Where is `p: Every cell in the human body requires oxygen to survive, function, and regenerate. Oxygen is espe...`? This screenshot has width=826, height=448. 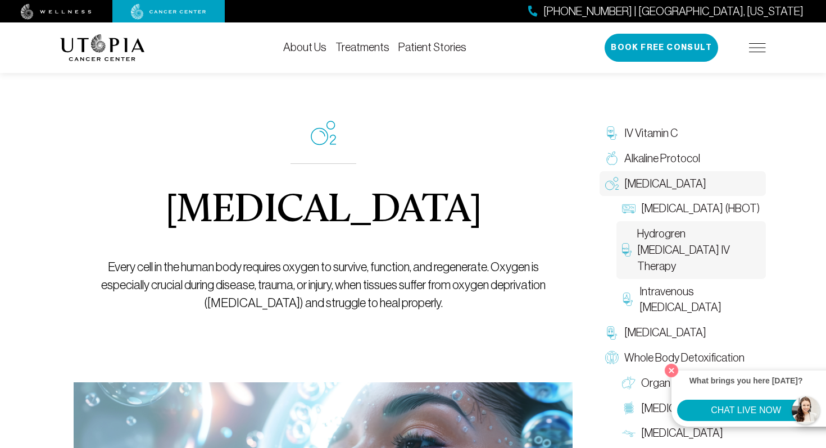 p: Every cell in the human body requires oxygen to survive, function, and regenerate. Oxygen is espe... is located at coordinates (323, 285).